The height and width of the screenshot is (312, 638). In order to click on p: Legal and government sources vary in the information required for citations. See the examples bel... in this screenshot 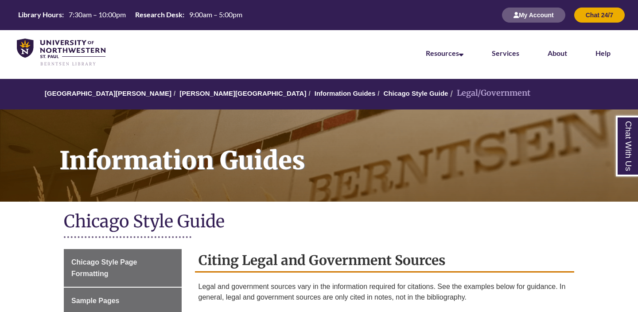, I will do `click(385, 292)`.